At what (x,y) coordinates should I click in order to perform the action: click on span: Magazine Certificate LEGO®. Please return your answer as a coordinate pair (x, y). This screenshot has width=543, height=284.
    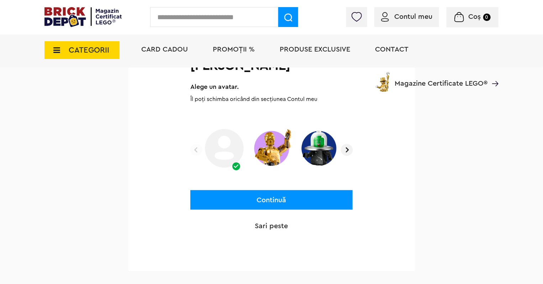
    Looking at the image, I should click on (441, 79).